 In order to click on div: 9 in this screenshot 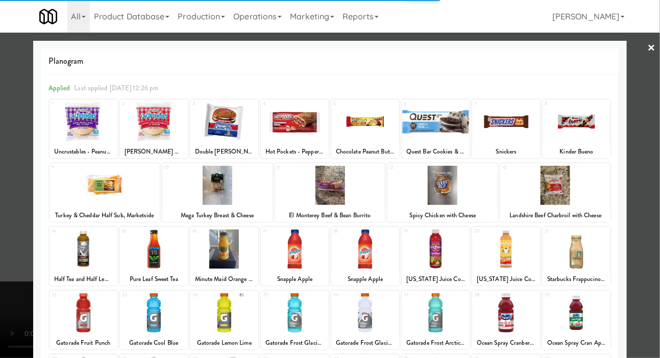, I will do `click(78, 167)`.